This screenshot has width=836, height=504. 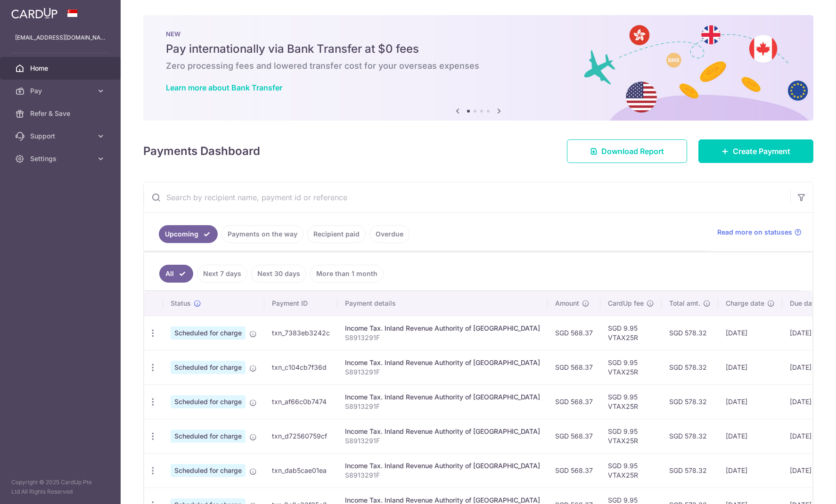 What do you see at coordinates (567, 303) in the screenshot?
I see `span: Amount` at bounding box center [567, 303].